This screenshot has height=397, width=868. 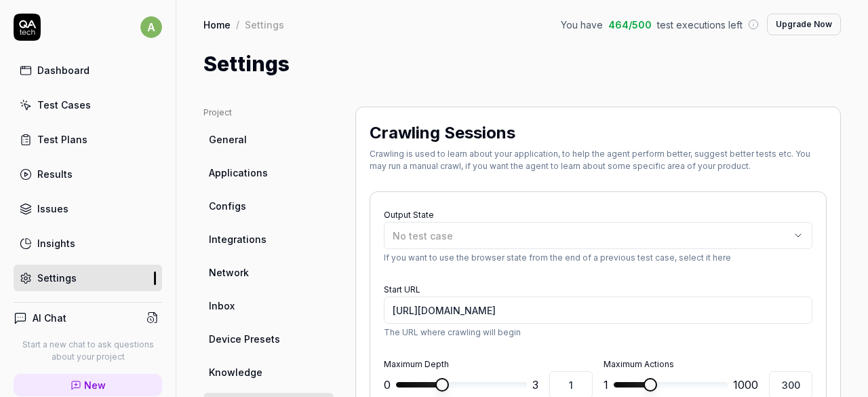 I want to click on div: Test Cases, so click(x=64, y=105).